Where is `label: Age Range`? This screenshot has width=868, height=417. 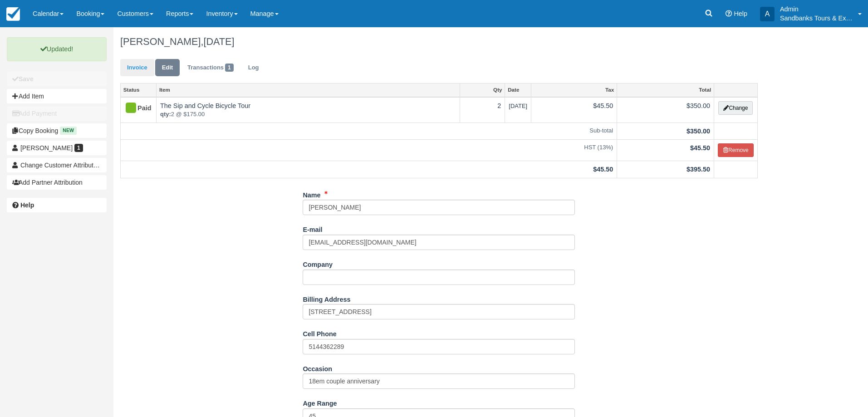 label: Age Range is located at coordinates (320, 402).